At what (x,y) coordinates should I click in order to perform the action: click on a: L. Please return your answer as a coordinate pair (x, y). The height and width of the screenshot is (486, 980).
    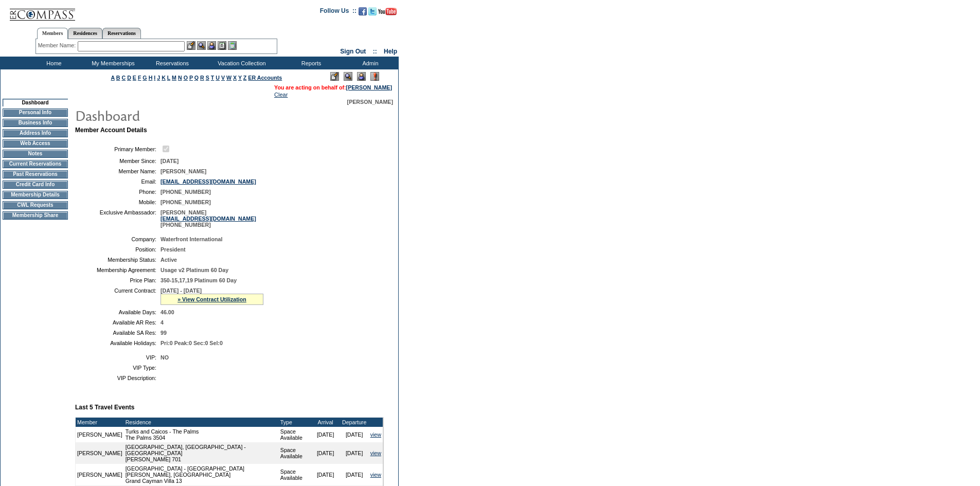
    Looking at the image, I should click on (169, 77).